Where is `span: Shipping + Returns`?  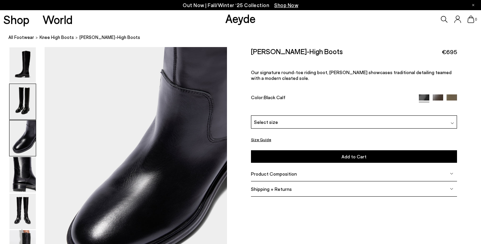 span: Shipping + Returns is located at coordinates (271, 188).